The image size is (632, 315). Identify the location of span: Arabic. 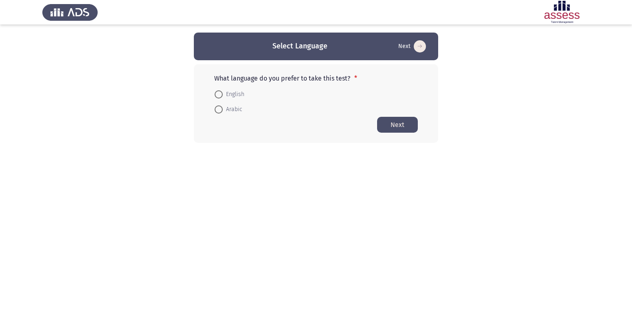
(233, 110).